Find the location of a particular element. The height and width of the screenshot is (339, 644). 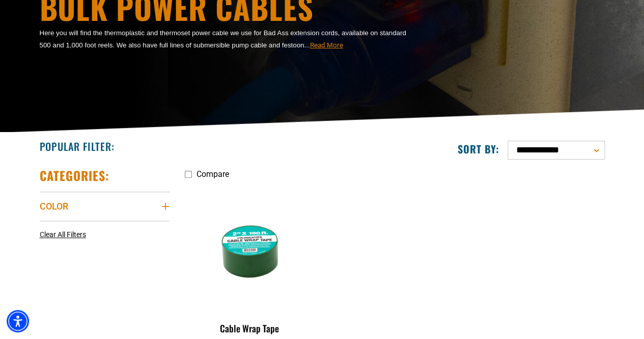

summary: Color is located at coordinates (104, 206).